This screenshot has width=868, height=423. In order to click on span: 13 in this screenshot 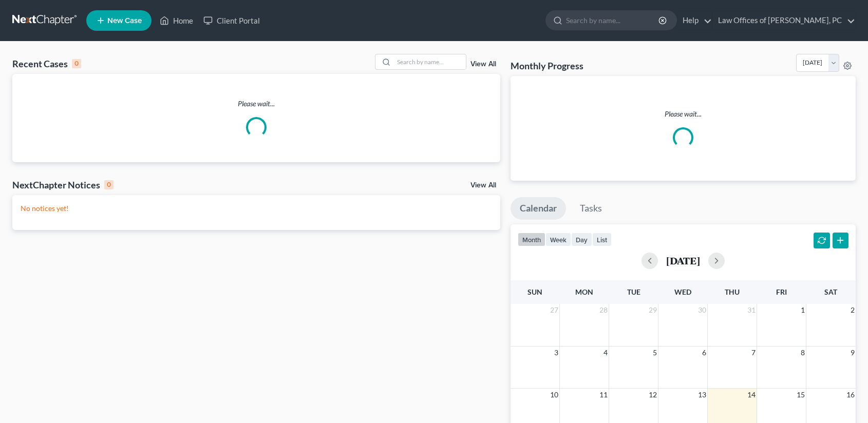, I will do `click(702, 395)`.